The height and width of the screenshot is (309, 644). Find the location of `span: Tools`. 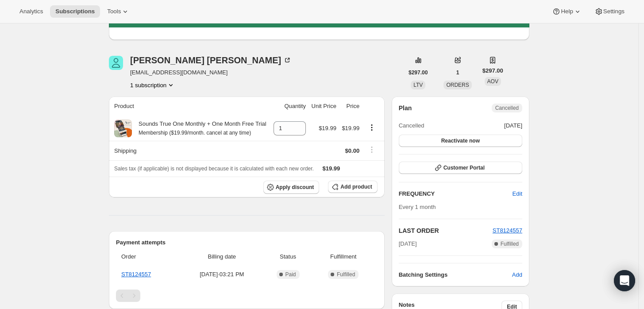

span: Tools is located at coordinates (113, 12).